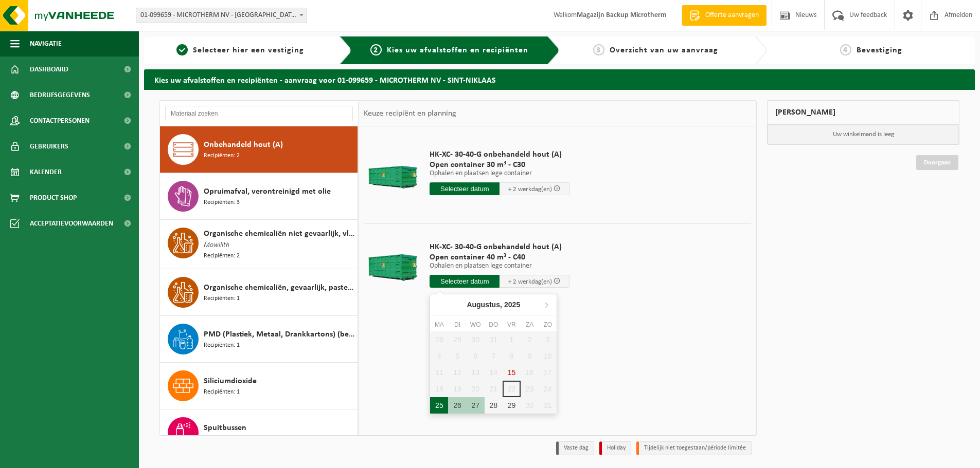 The width and height of the screenshot is (980, 468). What do you see at coordinates (259, 292) in the screenshot?
I see `button: Organische chemicaliën, gevaarlijk, pasteus Recipiënten: 1` at bounding box center [259, 292].